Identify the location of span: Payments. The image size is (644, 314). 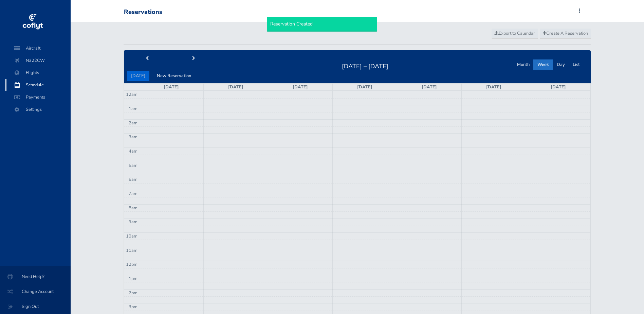
(38, 97).